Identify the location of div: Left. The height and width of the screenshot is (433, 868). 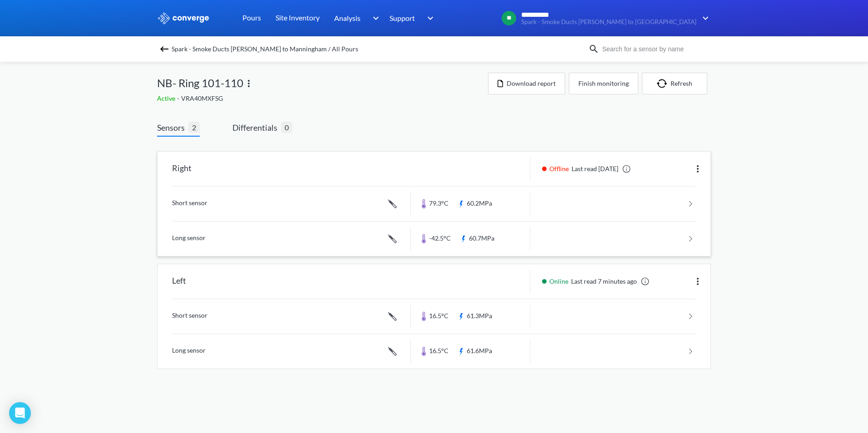
(179, 281).